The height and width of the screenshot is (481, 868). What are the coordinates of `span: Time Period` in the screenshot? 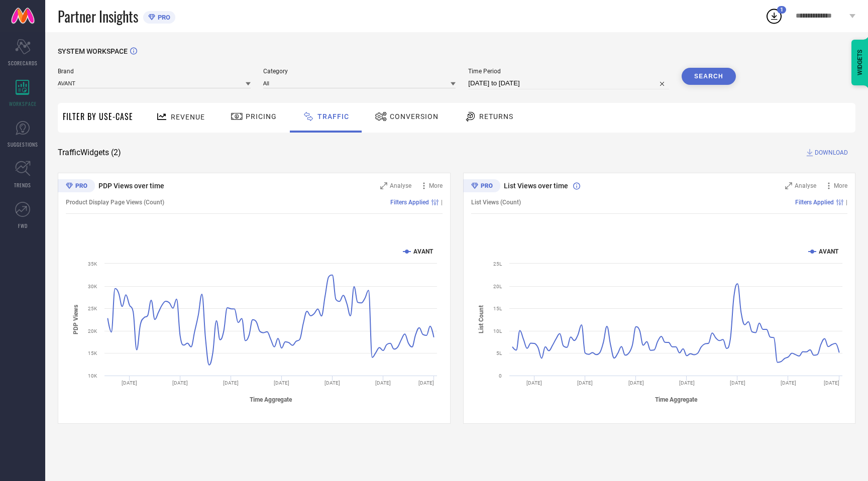 It's located at (569, 71).